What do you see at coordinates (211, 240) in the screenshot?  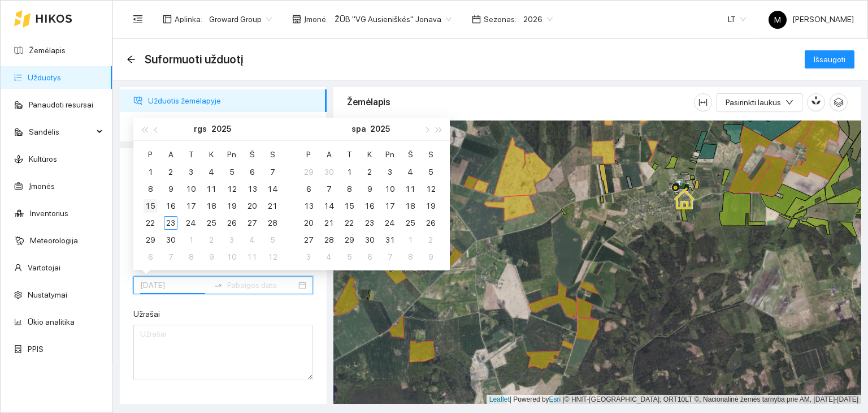 I see `td: 2025-10-02` at bounding box center [211, 240].